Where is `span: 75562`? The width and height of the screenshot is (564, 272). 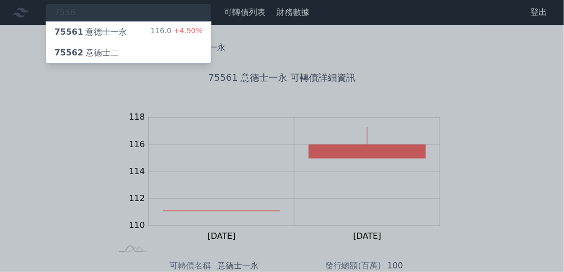
span: 75562 is located at coordinates (69, 52).